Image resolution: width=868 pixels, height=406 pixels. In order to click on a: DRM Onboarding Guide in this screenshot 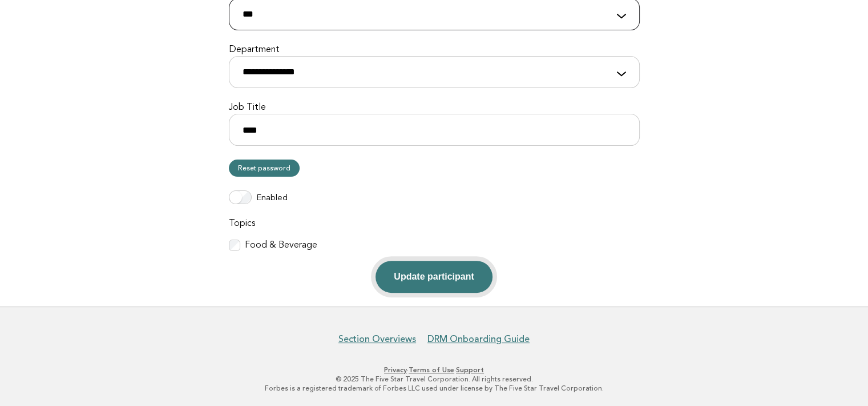, I will do `click(478, 339)`.